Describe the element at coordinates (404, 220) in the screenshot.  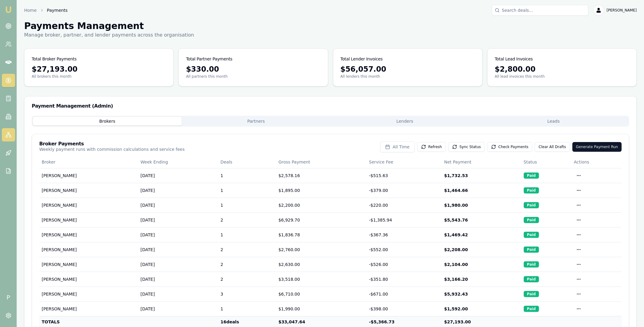
I see `div: - $1,385.94` at that location.